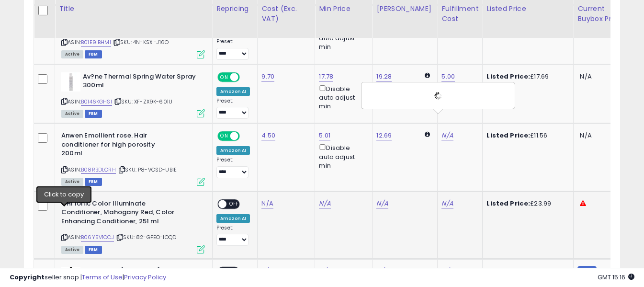 This screenshot has width=644, height=287. I want to click on div: Cost (Exc. VAT), so click(286, 14).